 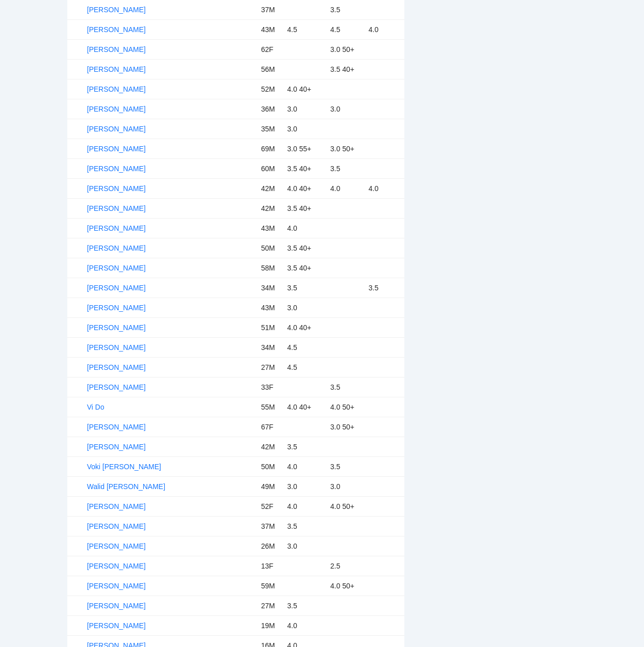 I want to click on td: 60M, so click(x=269, y=169).